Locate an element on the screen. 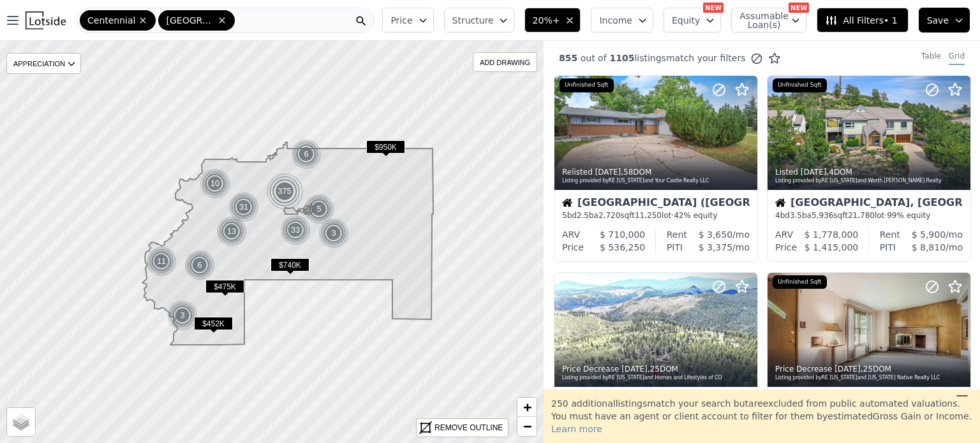 This screenshot has height=443, width=980. div: 5 bd 2.5 ba sqft lot · 42% equity is located at coordinates (656, 215).